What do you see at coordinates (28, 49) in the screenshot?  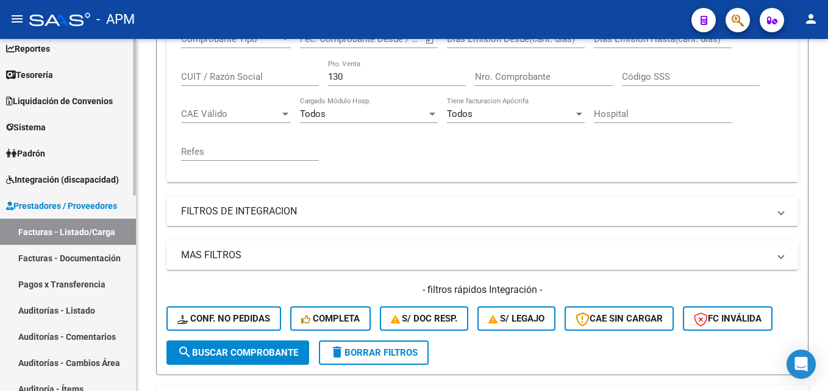 I see `span: Reportes` at bounding box center [28, 49].